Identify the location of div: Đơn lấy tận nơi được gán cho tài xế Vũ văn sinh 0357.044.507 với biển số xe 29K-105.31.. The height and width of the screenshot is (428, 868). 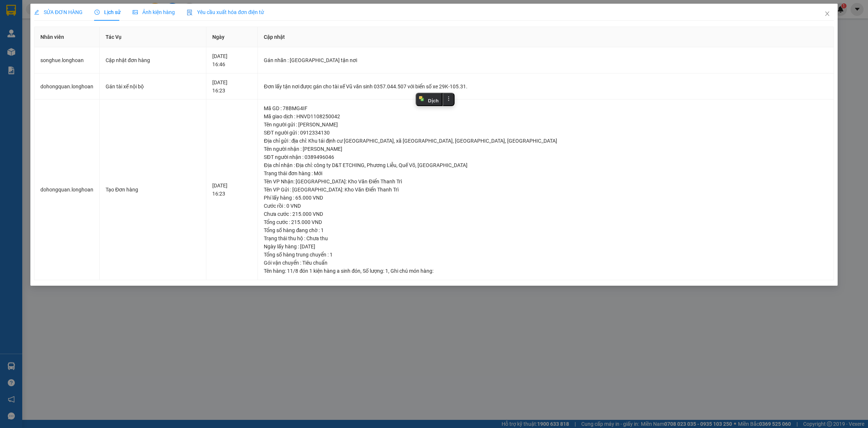
(545, 87).